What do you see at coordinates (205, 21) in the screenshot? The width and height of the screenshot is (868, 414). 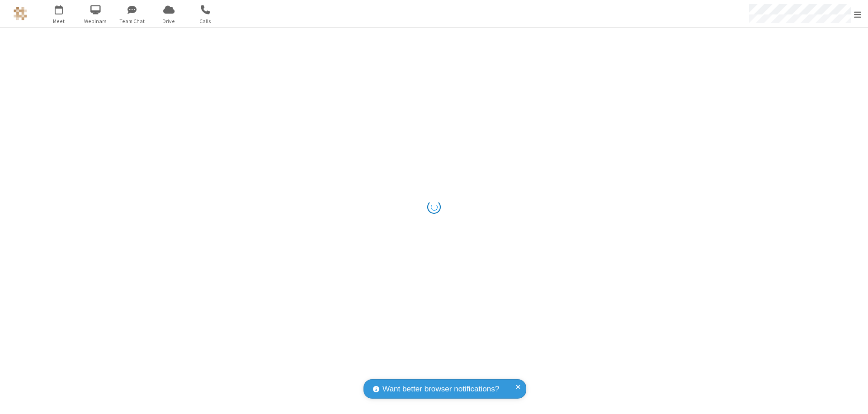 I see `span: Calls` at bounding box center [205, 21].